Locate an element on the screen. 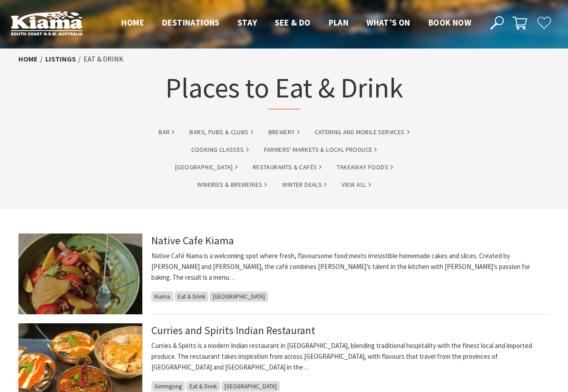 The image size is (568, 392). span: Stay is located at coordinates (248, 23).